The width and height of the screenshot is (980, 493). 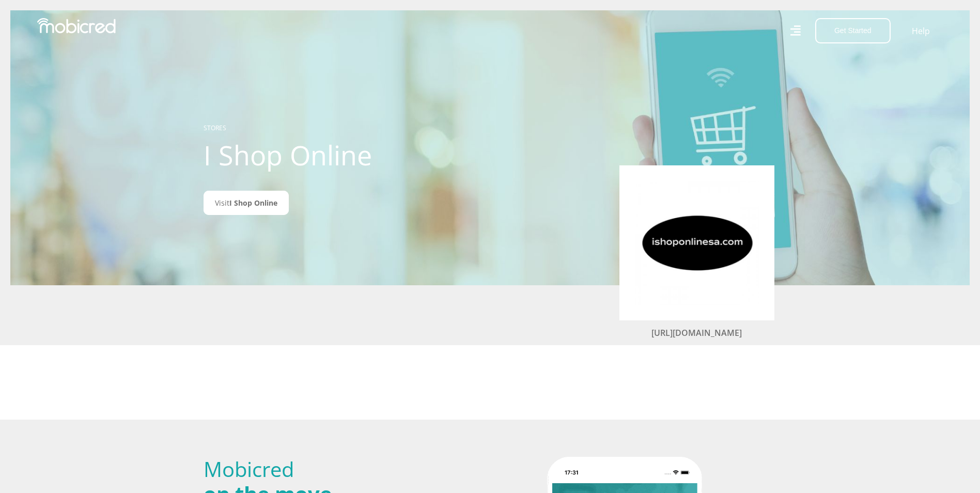 I want to click on a: STORES, so click(x=215, y=128).